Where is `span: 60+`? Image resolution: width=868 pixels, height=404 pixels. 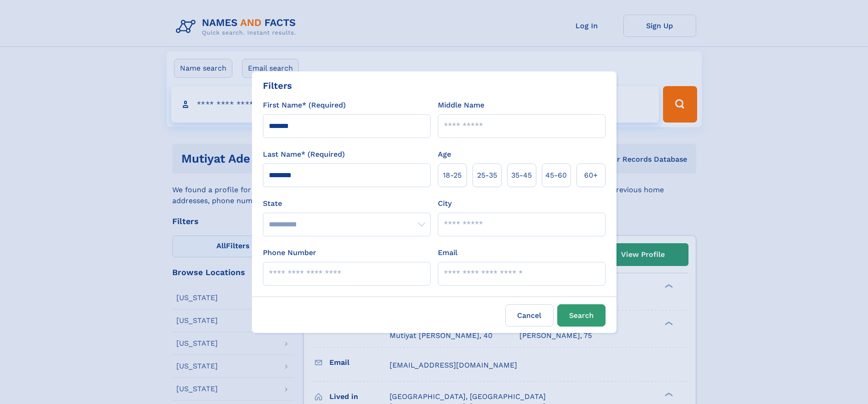 span: 60+ is located at coordinates (591, 175).